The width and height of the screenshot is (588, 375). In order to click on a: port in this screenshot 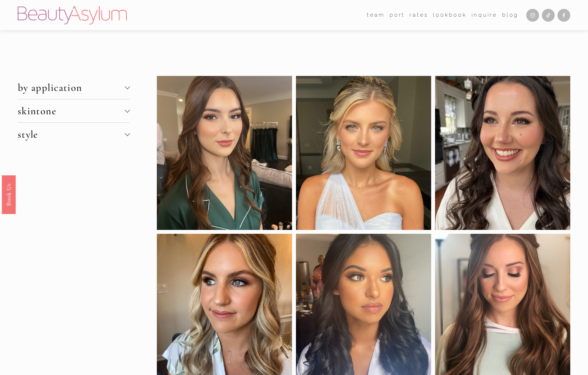, I will do `click(397, 16)`.